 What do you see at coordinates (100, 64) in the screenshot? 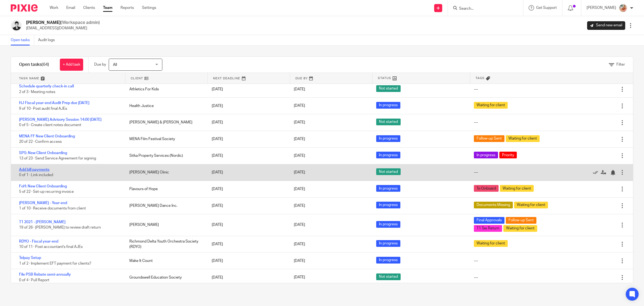
I see `p: Due by` at bounding box center [100, 64].